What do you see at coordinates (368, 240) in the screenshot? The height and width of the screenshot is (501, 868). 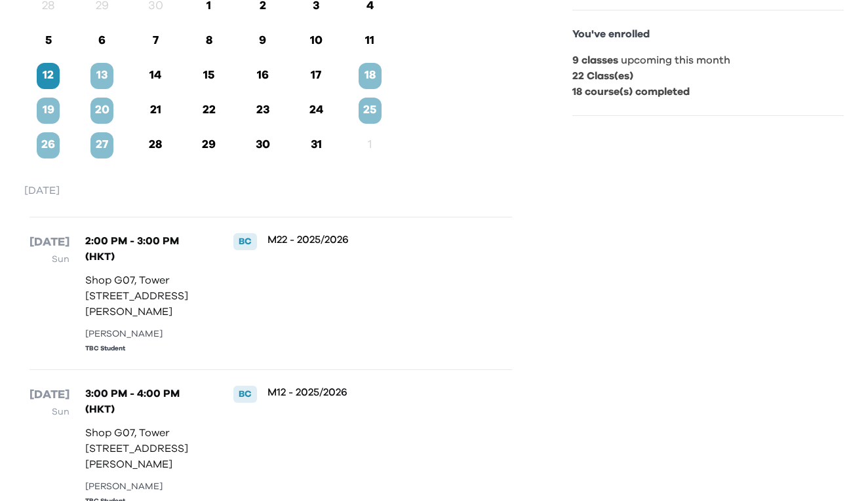 I see `p: M22 - 2025/2026` at bounding box center [368, 240].